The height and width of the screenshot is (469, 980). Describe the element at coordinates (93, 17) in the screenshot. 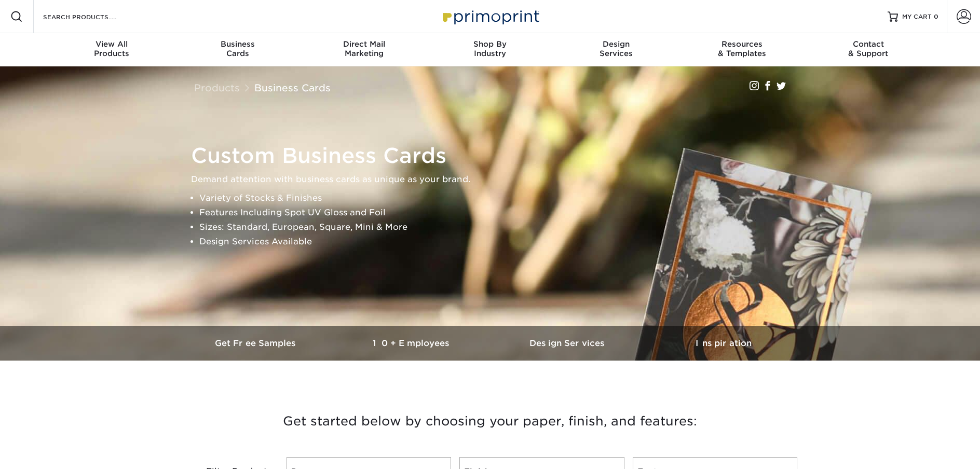

I see `input: SEARCH PRODUCTS.....` at that location.